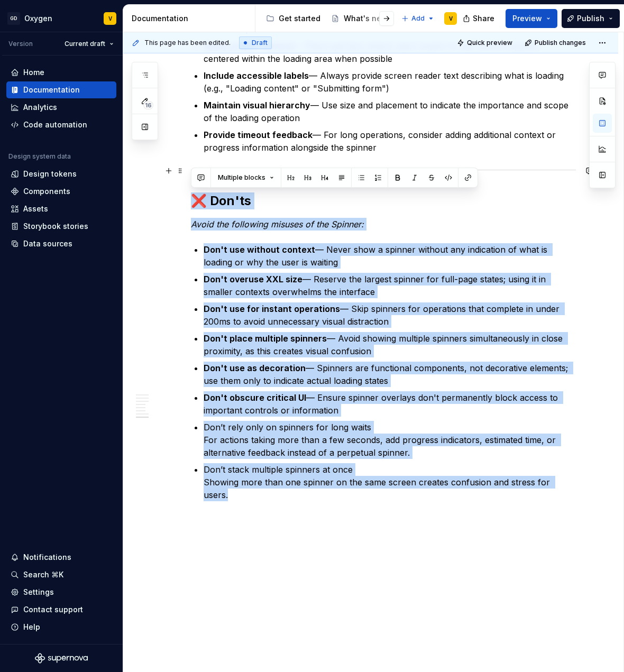 The height and width of the screenshot is (672, 624). What do you see at coordinates (62, 73) in the screenshot?
I see `a: Home` at bounding box center [62, 73].